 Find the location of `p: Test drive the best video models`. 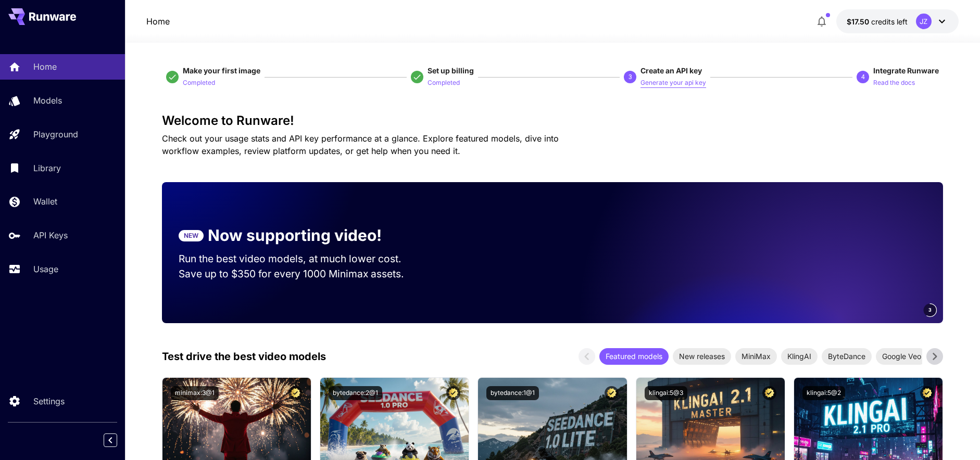

p: Test drive the best video models is located at coordinates (244, 357).